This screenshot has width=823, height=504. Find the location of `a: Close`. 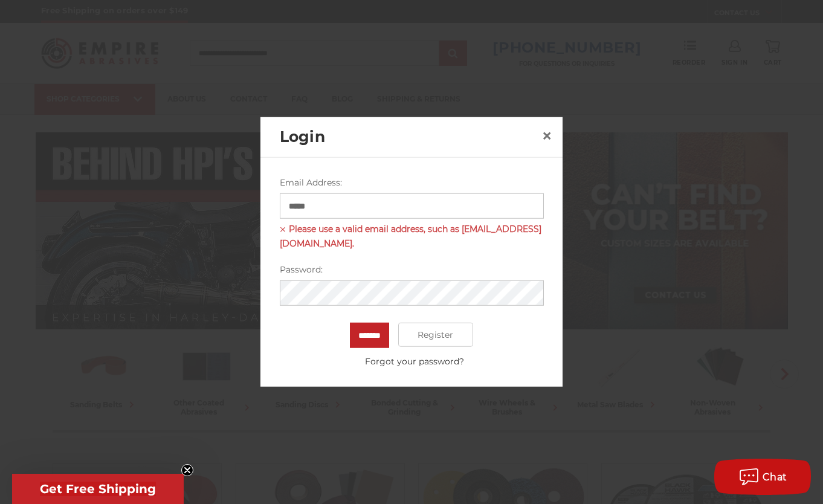

a: Close is located at coordinates (547, 136).